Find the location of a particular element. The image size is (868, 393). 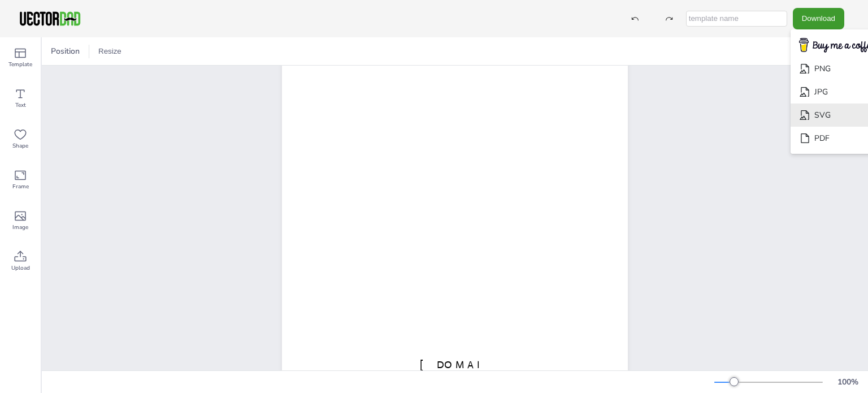

div: 100 % is located at coordinates (848, 382).